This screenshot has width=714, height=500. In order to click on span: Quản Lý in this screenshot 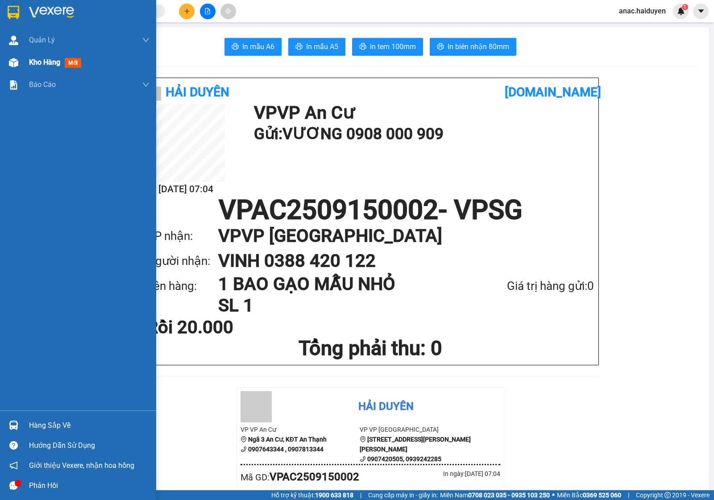, I will do `click(42, 40)`.